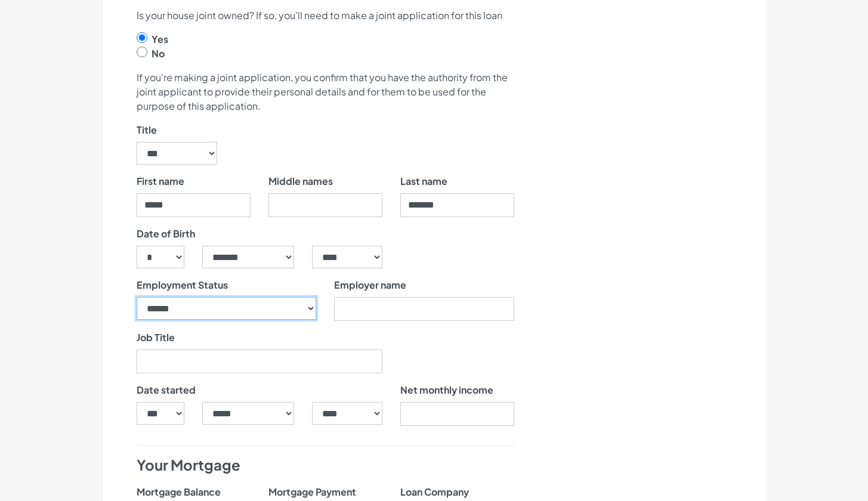 The height and width of the screenshot is (501, 868). Describe the element at coordinates (166, 390) in the screenshot. I see `label: Date started` at that location.